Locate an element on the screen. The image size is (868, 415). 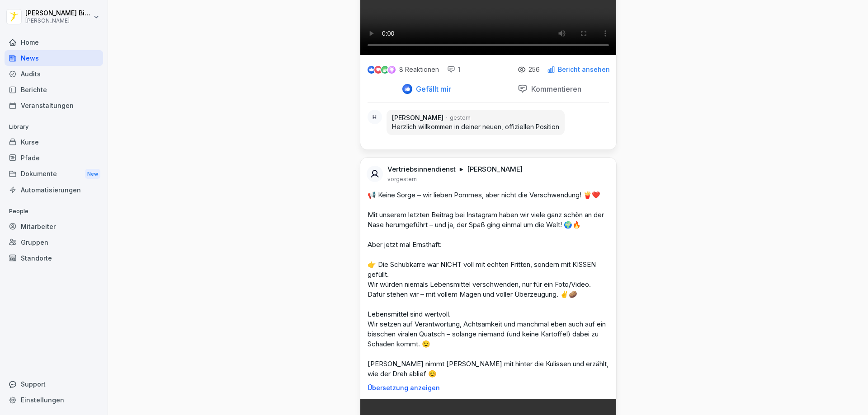
div: Mitarbeiter is located at coordinates (54, 226).